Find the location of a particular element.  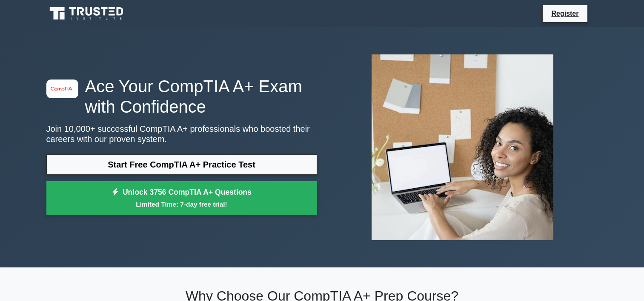

a: Register is located at coordinates (565, 13).